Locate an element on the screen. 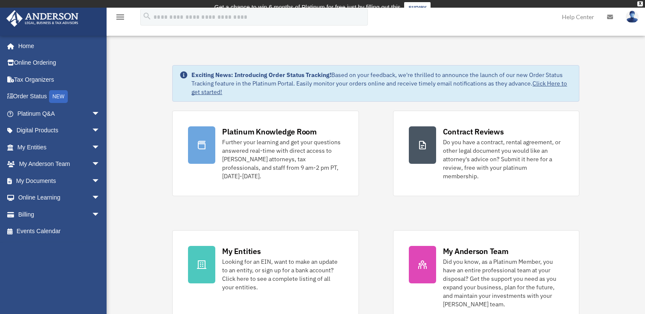 This screenshot has width=645, height=314. a: Contract Reviews Do you have a contract, rental agreement, or other legal document you would like... is located at coordinates (486, 153).